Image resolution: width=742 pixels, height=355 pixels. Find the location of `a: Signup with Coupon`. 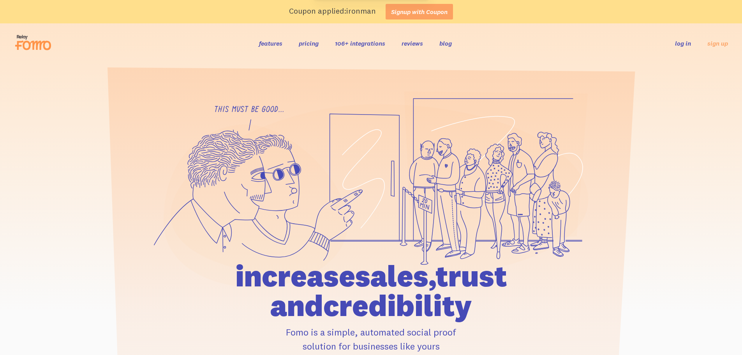

a: Signup with Coupon is located at coordinates (419, 12).